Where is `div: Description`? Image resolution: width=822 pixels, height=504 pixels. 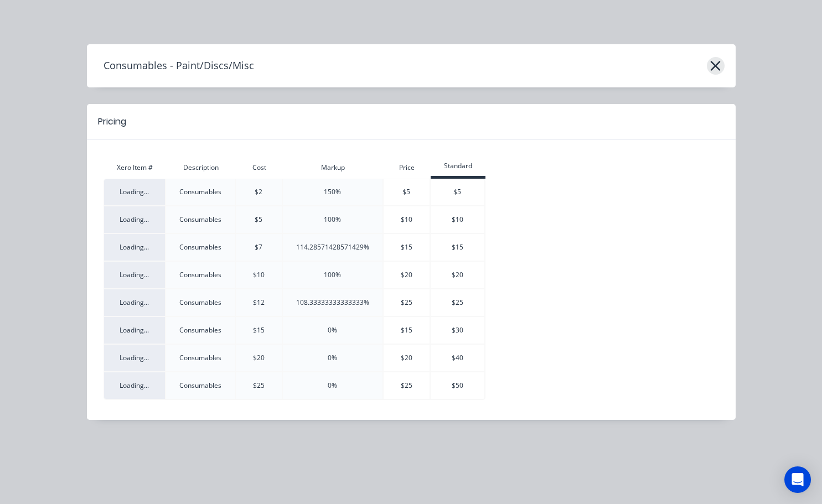
div: Description is located at coordinates (201, 167).